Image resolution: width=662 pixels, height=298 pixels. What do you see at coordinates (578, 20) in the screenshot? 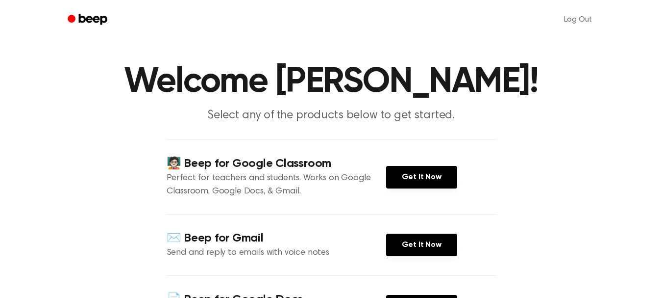
I see `a: Log Out` at bounding box center [578, 20].